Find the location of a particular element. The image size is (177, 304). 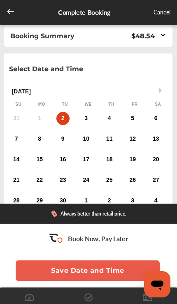

div: Choose Friday, September 26th, 2025 is located at coordinates (132, 180).